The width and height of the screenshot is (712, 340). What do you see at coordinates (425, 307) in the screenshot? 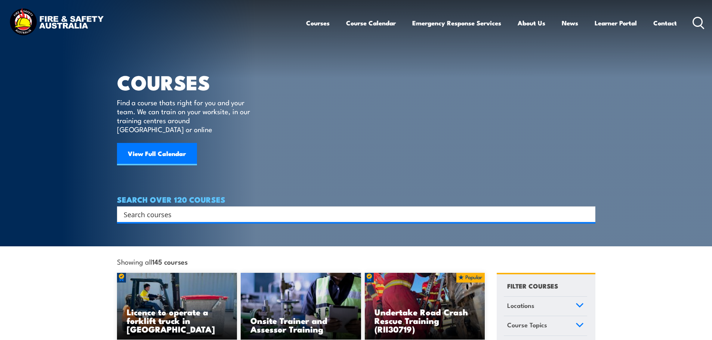
I see `img: Road Crash Rescue Training` at bounding box center [425, 307].